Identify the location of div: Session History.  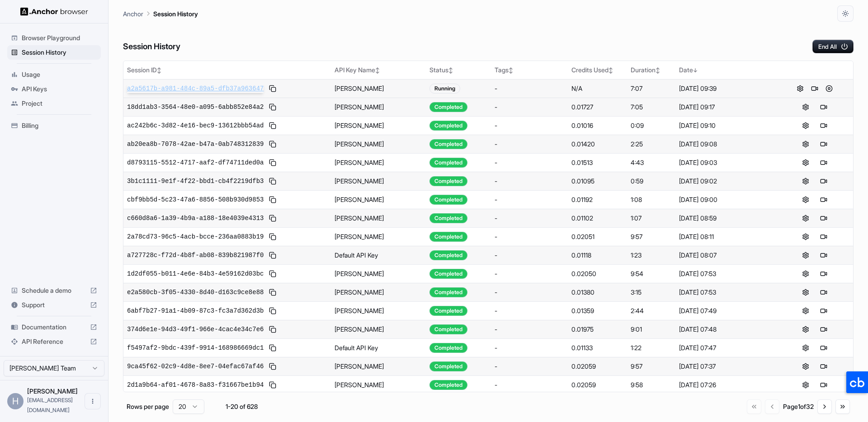
(54, 53).